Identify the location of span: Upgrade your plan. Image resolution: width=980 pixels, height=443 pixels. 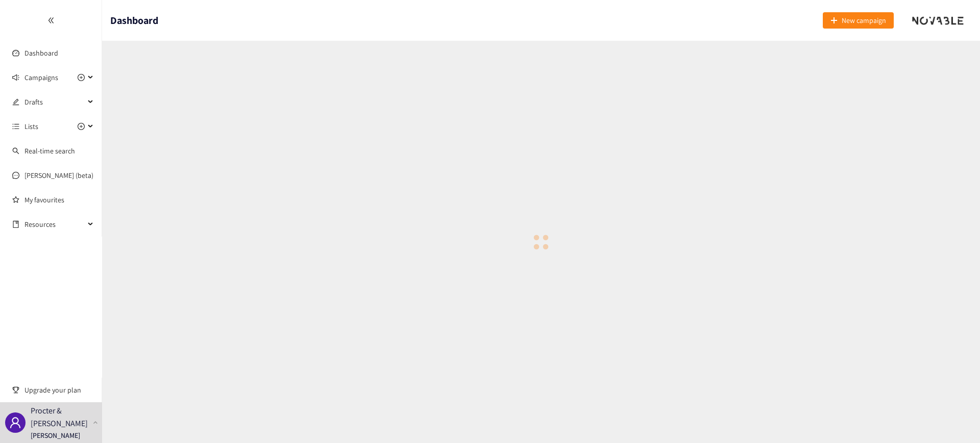
(59, 390).